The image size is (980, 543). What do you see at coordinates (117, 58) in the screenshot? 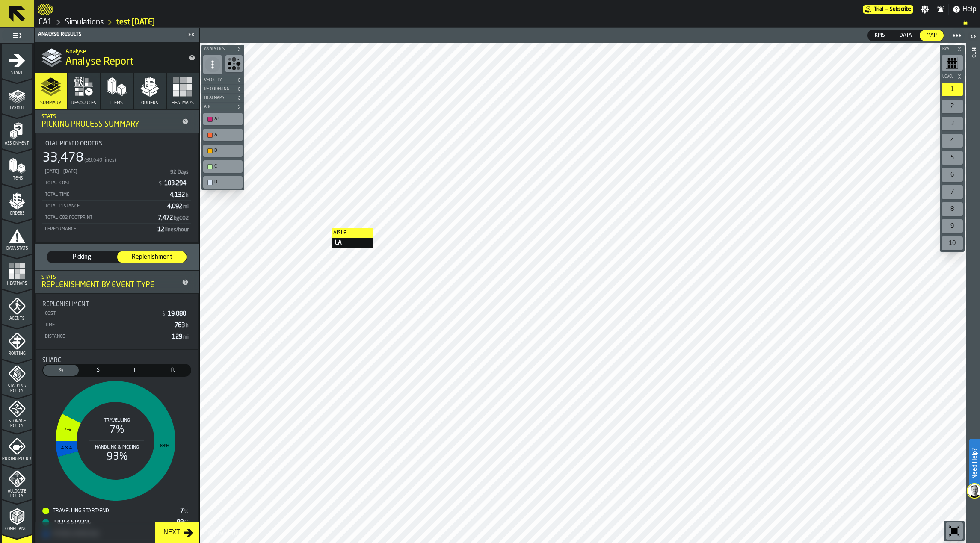
I see `div: title-Analyse Report` at bounding box center [117, 58].